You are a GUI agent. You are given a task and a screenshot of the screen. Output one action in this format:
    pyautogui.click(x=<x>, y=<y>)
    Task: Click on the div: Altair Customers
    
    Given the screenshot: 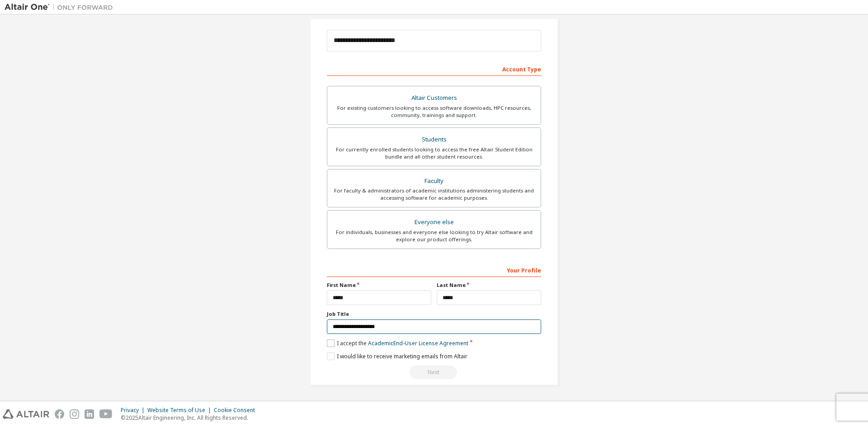 What is the action you would take?
    pyautogui.click(x=434, y=98)
    